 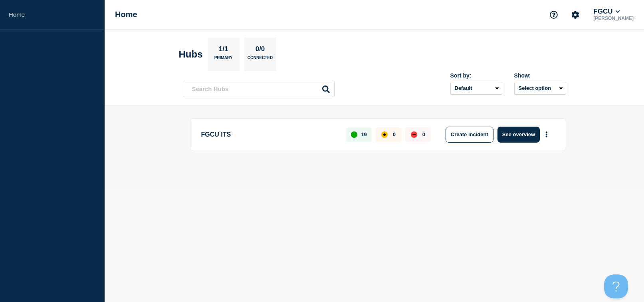 I want to click on button: Account settings, so click(x=576, y=15).